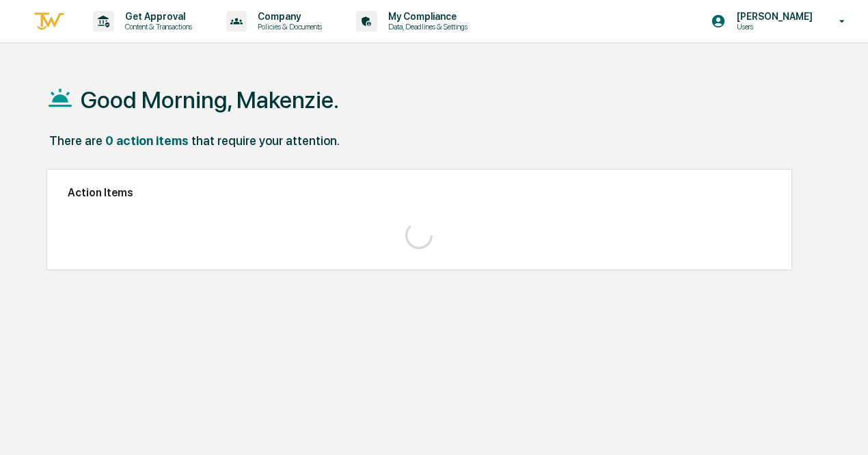 The height and width of the screenshot is (455, 868). Describe the element at coordinates (287, 27) in the screenshot. I see `p: Policies & Documents` at that location.